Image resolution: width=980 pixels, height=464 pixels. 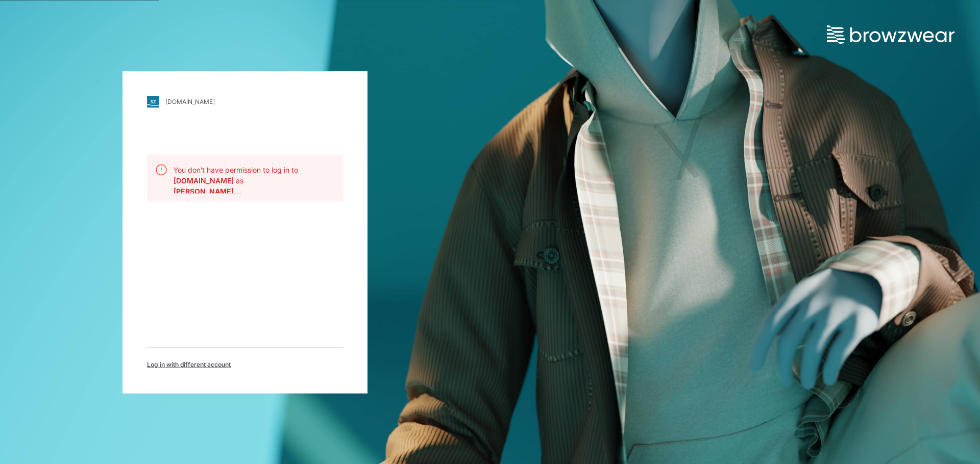 What do you see at coordinates (162, 170) in the screenshot?
I see `img: alert.76a3ded3c87c6ed799a365e1fca291d4.svg` at bounding box center [162, 170].